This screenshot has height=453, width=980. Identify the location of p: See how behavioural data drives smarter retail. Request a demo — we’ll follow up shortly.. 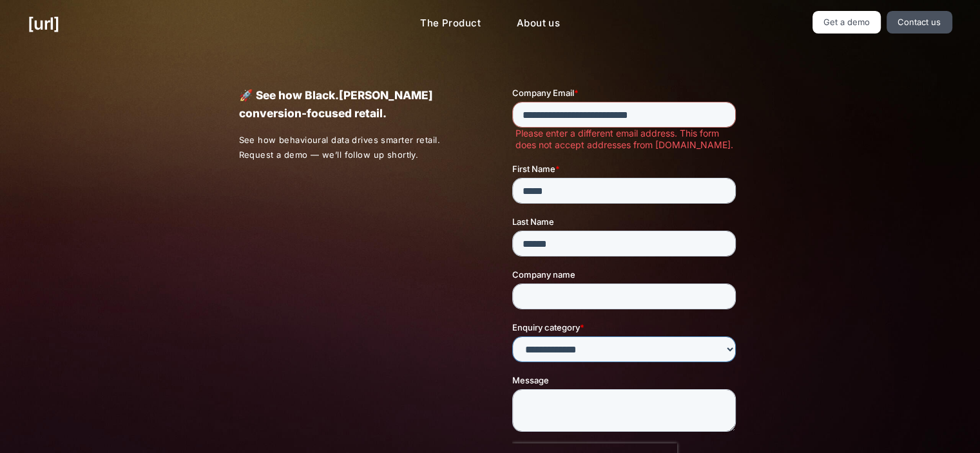
(353, 147).